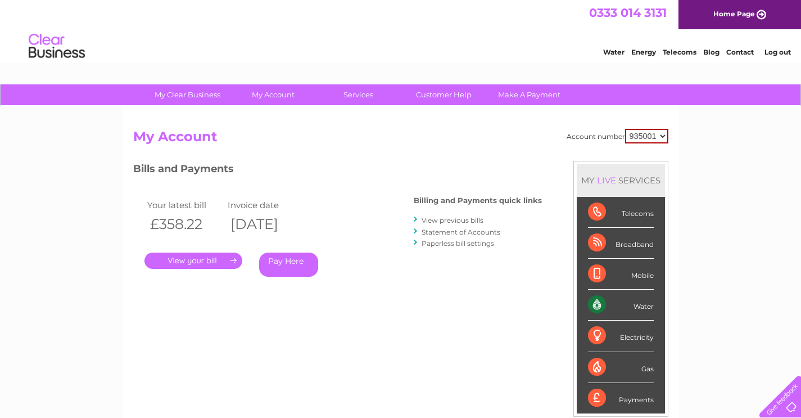 This screenshot has height=418, width=801. Describe the element at coordinates (621, 243) in the screenshot. I see `div: Broadband` at that location.